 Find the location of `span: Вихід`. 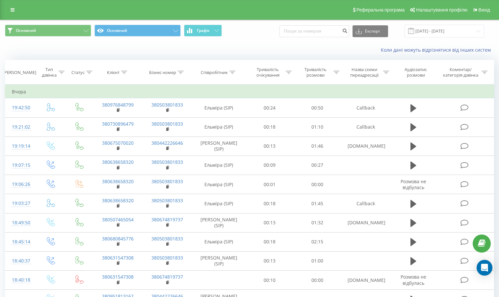

span: Вихід is located at coordinates (484, 10).